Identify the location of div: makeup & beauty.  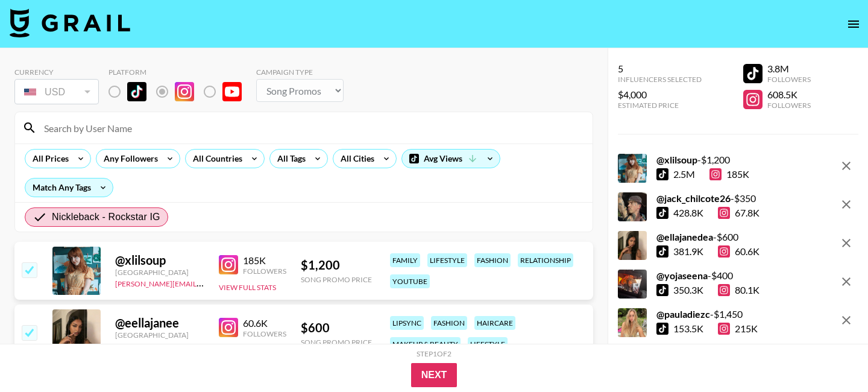
(425, 344).